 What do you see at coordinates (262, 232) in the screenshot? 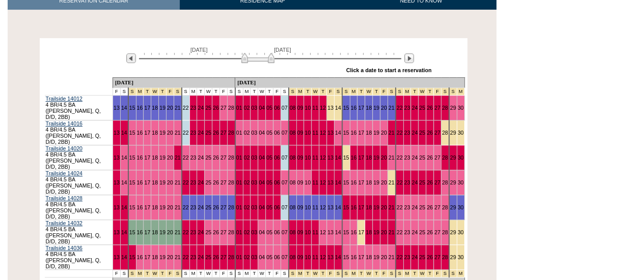
I see `a: 04` at bounding box center [262, 232].